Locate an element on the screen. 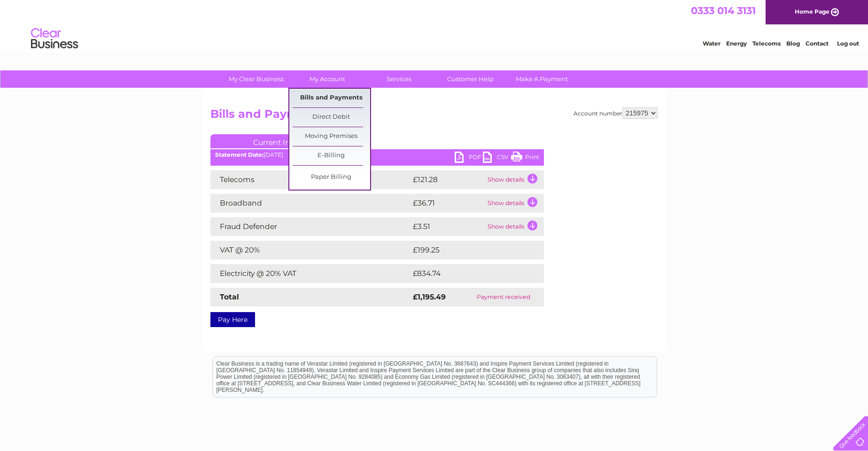 The image size is (868, 451). a: Contact is located at coordinates (817, 43).